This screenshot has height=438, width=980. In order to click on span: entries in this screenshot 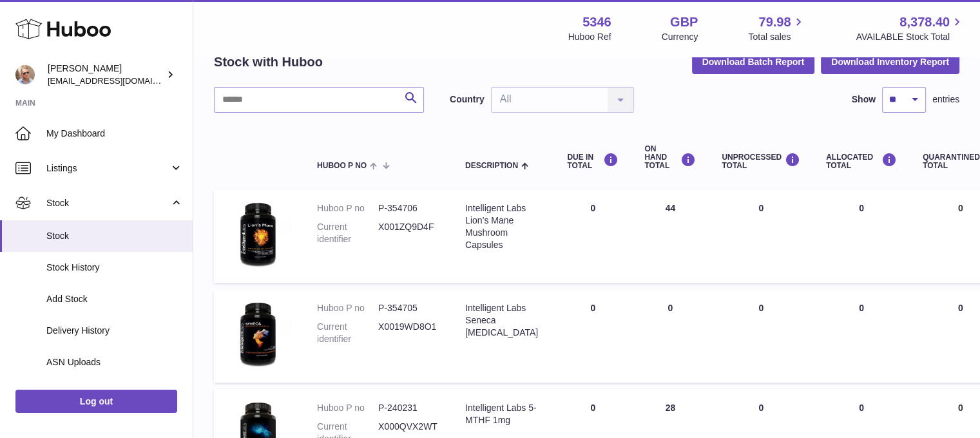, I will do `click(946, 100)`.